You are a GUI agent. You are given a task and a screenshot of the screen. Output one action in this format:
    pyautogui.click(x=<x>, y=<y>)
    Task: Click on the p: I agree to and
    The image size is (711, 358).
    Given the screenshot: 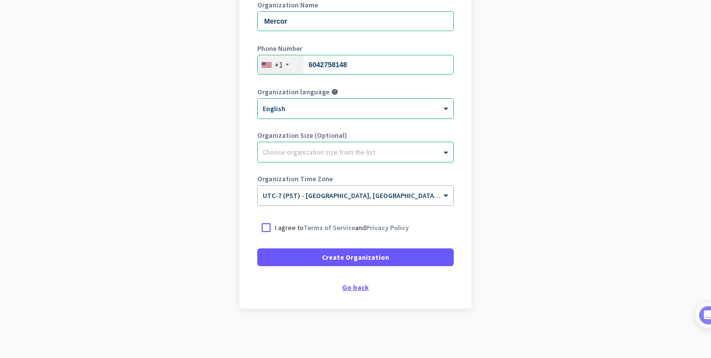 What is the action you would take?
    pyautogui.click(x=342, y=228)
    